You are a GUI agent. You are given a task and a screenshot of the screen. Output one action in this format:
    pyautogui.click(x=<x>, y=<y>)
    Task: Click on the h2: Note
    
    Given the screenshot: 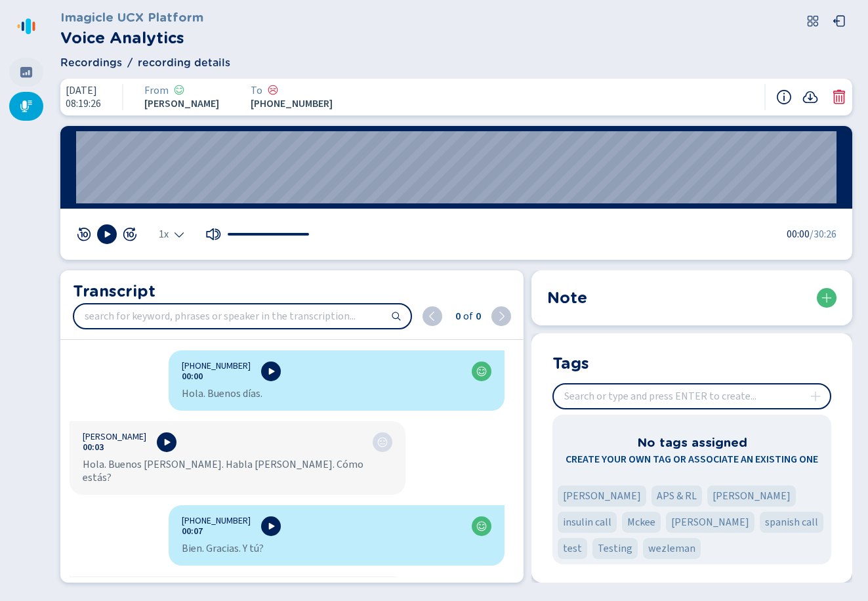 What is the action you would take?
    pyautogui.click(x=567, y=298)
    